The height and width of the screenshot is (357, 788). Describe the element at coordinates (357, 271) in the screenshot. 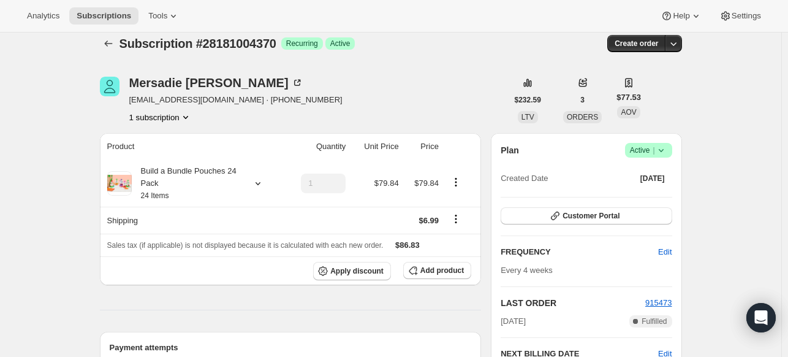

I see `span: Apply discount` at that location.